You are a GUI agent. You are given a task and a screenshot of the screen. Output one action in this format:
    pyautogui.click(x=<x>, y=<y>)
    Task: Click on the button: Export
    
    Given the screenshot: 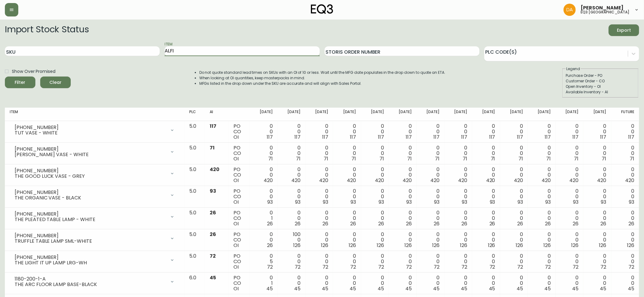 What is the action you would take?
    pyautogui.click(x=624, y=30)
    